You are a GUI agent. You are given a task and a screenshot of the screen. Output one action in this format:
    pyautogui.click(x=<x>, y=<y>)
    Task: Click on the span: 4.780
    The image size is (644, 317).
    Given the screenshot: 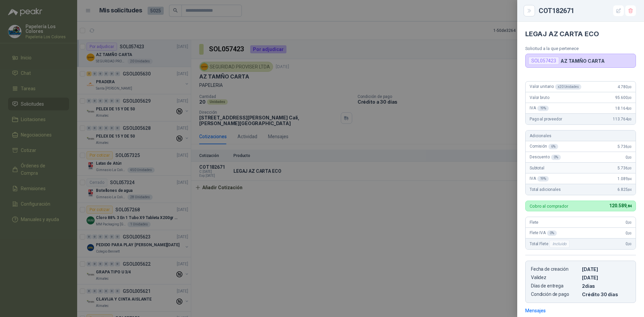 What is the action you would take?
    pyautogui.click(x=624, y=87)
    